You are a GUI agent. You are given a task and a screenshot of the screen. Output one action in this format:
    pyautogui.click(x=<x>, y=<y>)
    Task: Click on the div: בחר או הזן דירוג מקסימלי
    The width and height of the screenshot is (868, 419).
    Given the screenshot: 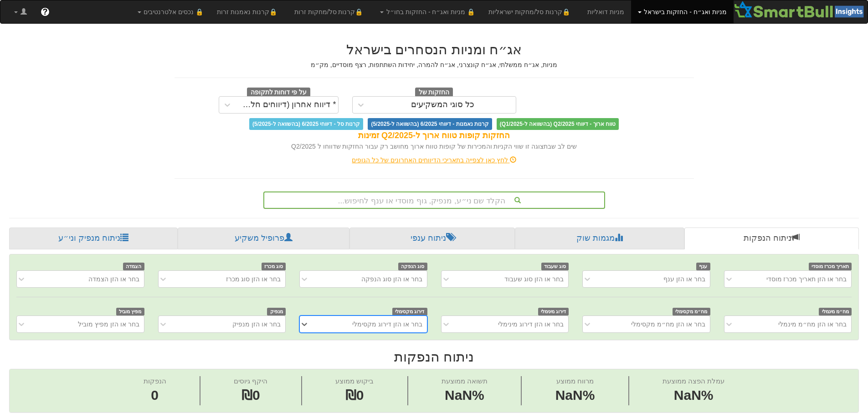 What is the action you would take?
    pyautogui.click(x=387, y=324)
    